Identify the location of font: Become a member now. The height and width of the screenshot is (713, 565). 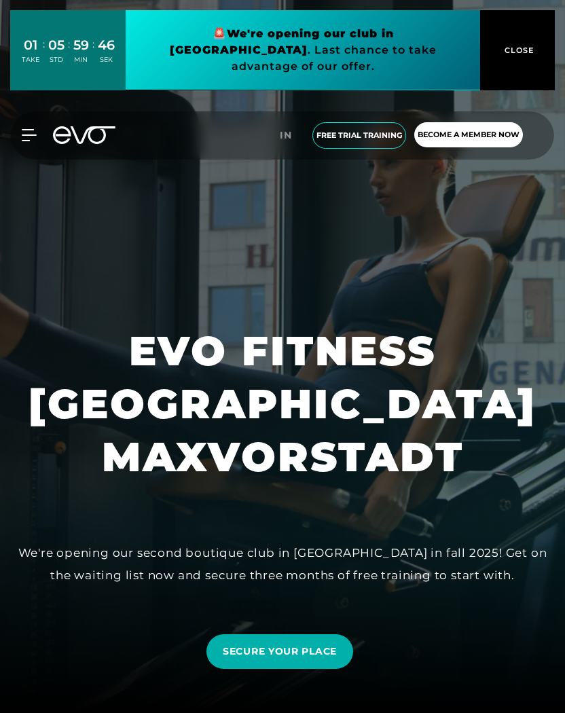
(468, 134).